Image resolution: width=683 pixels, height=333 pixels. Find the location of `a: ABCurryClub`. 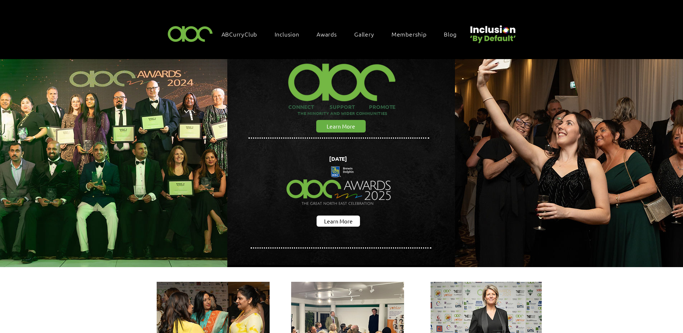

a: ABCurryClub is located at coordinates (243, 34).